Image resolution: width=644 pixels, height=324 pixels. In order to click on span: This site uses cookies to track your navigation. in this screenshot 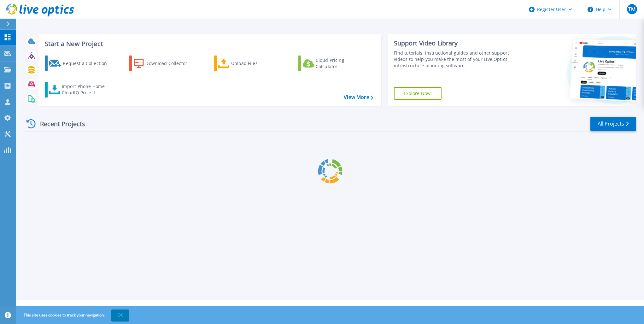, I will do `click(73, 315)`.